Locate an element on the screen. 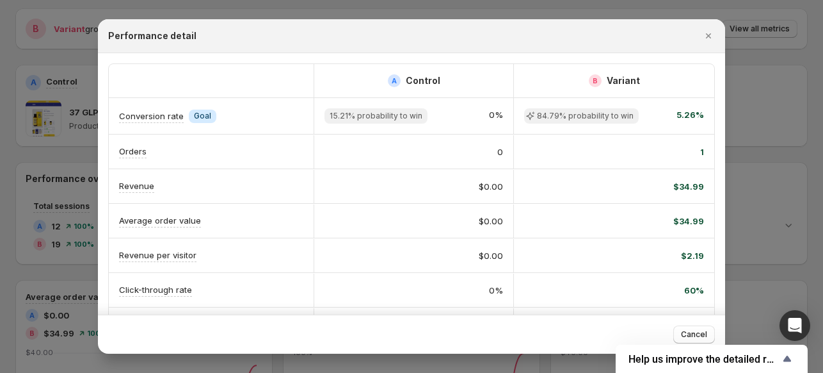 Image resolution: width=823 pixels, height=373 pixels. p: Conversion rate is located at coordinates (151, 116).